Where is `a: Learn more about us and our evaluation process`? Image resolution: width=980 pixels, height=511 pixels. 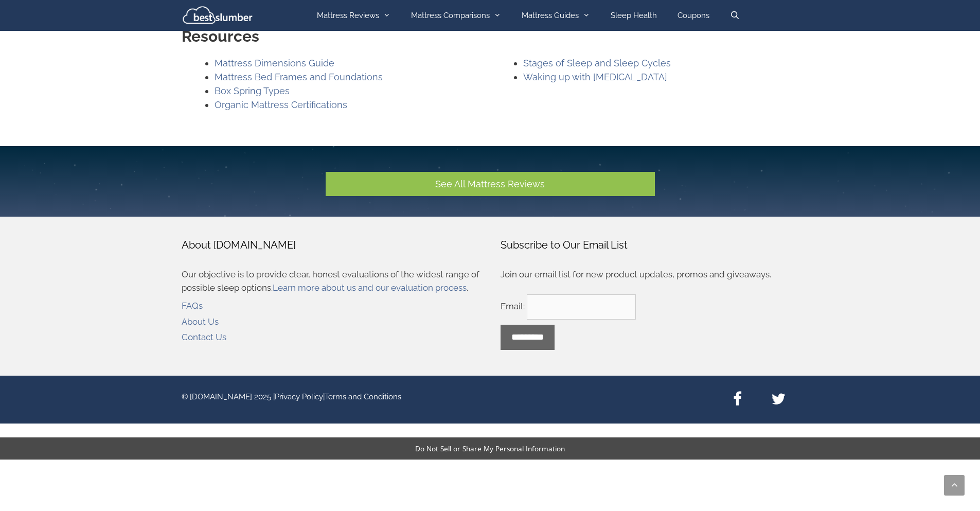
a: Learn more about us and our evaluation process is located at coordinates (369, 287).